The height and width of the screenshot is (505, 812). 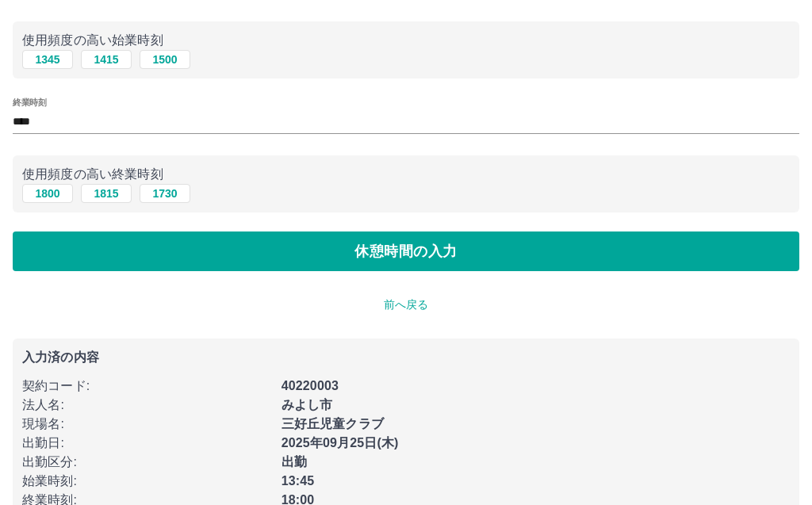 What do you see at coordinates (406, 357) in the screenshot?
I see `p: 入力済の内容` at bounding box center [406, 357].